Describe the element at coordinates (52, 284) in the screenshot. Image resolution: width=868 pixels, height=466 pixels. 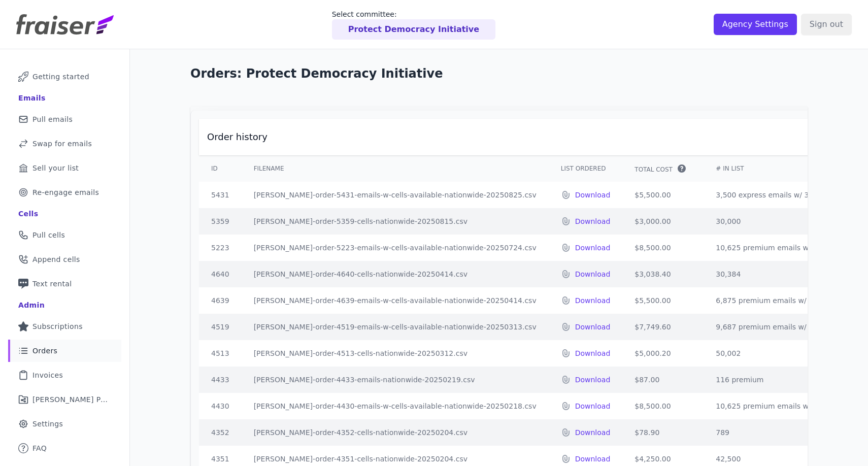
I see `span: Text rental` at that location.